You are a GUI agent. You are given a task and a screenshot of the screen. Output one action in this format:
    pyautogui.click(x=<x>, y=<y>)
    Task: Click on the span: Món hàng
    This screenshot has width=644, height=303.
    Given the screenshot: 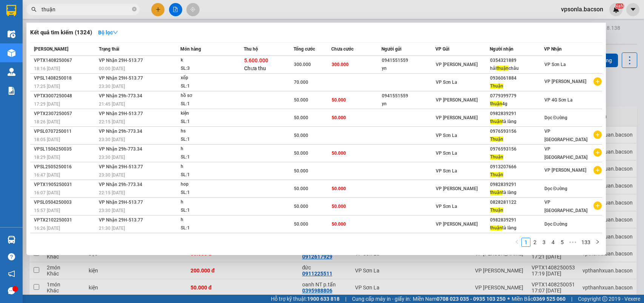 What is the action you would take?
    pyautogui.click(x=190, y=49)
    